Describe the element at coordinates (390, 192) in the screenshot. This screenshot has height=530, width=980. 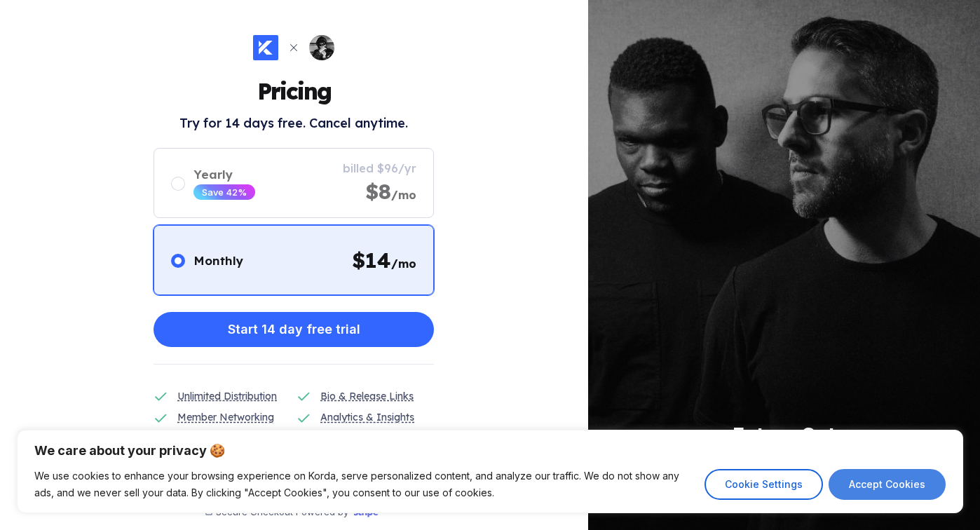
I see `div: $8` at that location.